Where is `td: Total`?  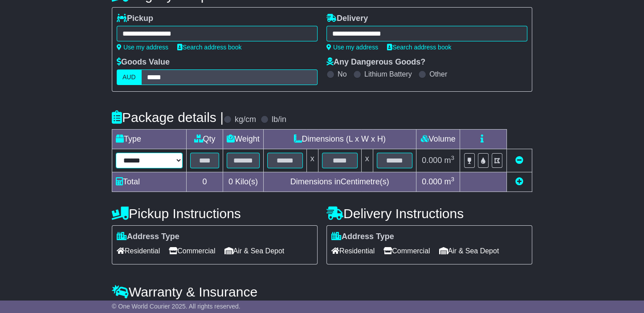 td: Total is located at coordinates (149, 182).